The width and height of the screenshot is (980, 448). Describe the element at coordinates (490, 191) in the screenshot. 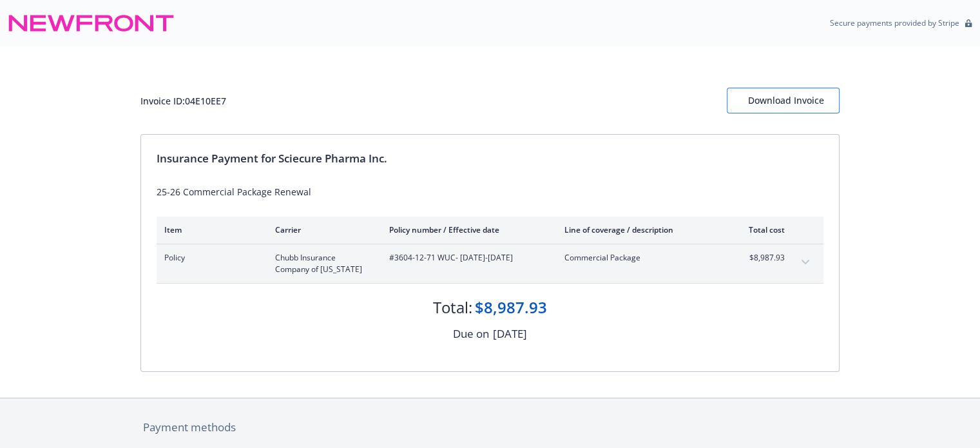

I see `div: 25-26 Commercial Package Renewal` at that location.